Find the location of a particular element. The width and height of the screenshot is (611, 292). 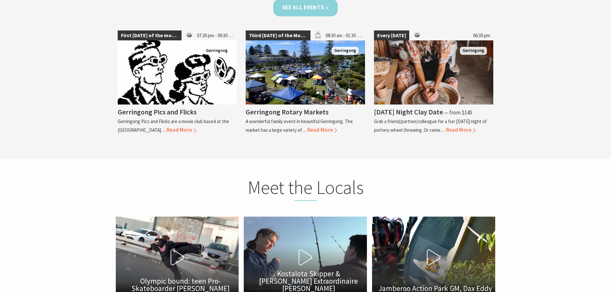

img: Christmas Market and Street Parade is located at coordinates (305, 72).